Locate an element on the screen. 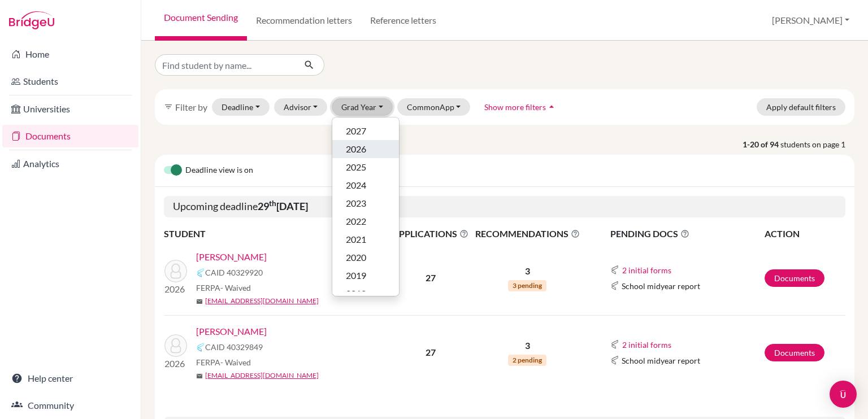  div: Grad Year is located at coordinates (366, 207).